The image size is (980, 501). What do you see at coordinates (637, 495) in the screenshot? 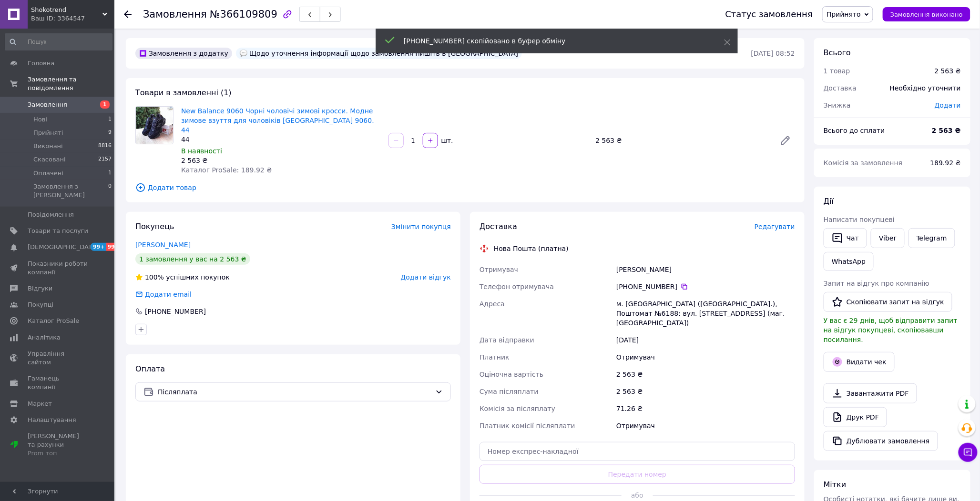
I see `span: або` at bounding box center [637, 495].